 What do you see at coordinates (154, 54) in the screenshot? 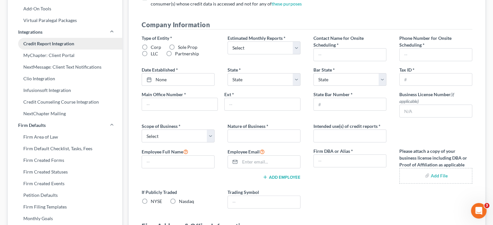
I see `span: LLC` at bounding box center [154, 54].